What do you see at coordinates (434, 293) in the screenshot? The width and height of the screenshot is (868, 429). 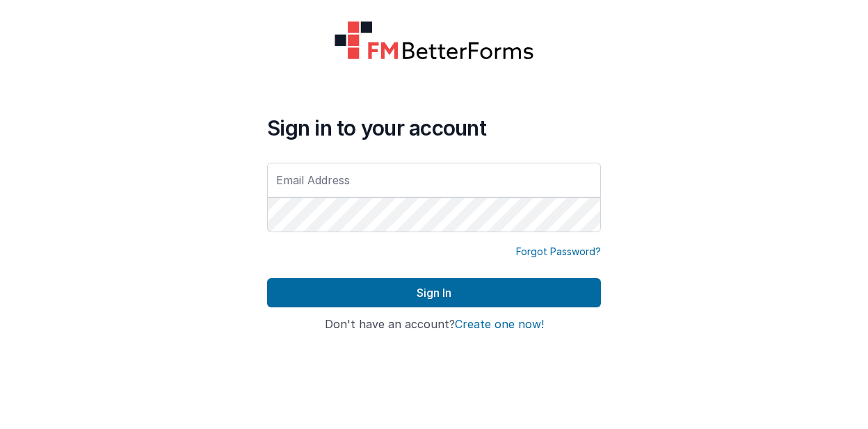 I see `button: Sign In` at bounding box center [434, 293].